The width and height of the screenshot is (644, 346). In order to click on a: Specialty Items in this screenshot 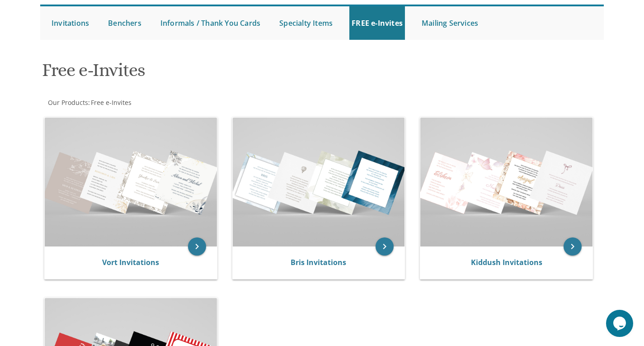, I will do `click(306, 23)`.